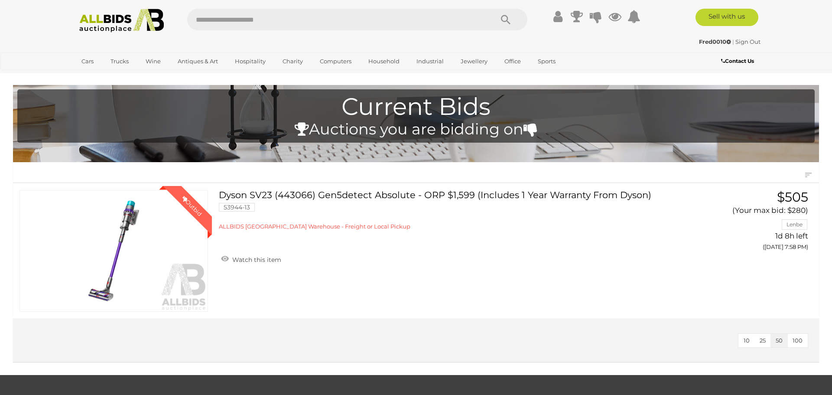 This screenshot has height=395, width=832. Describe the element at coordinates (251, 259) in the screenshot. I see `a: Watch this item` at that location.